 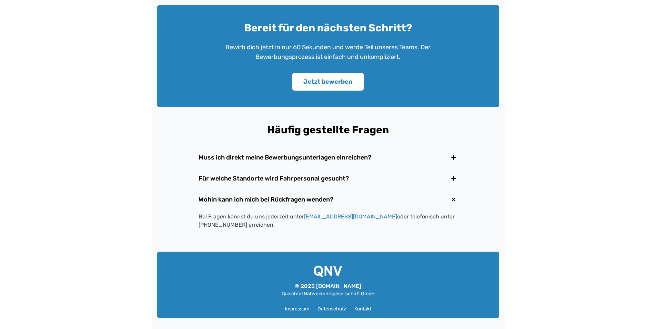 I want to click on p: Queichtal Nahverkehrsgesellschaft GmbH, so click(x=328, y=294).